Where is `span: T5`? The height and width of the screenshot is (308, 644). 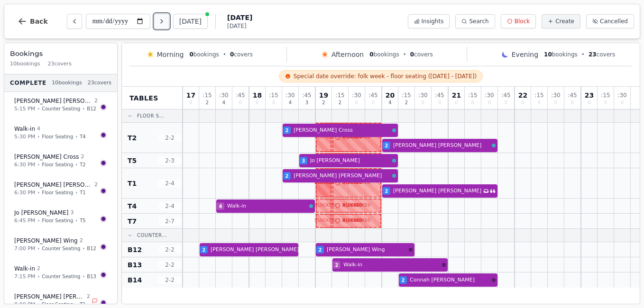
span: T5 is located at coordinates (83, 220).